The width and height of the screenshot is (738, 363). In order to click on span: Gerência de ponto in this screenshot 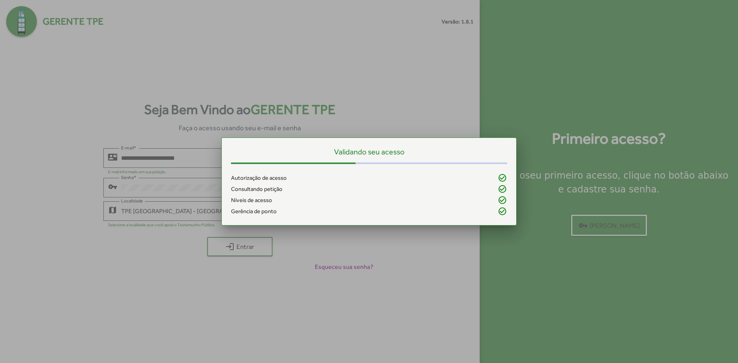, I will do `click(254, 211)`.